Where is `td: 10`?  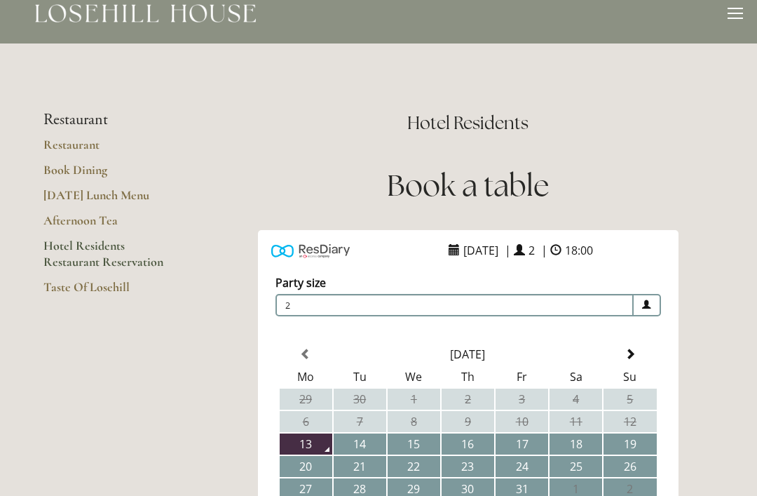
td: 10 is located at coordinates (522, 421).